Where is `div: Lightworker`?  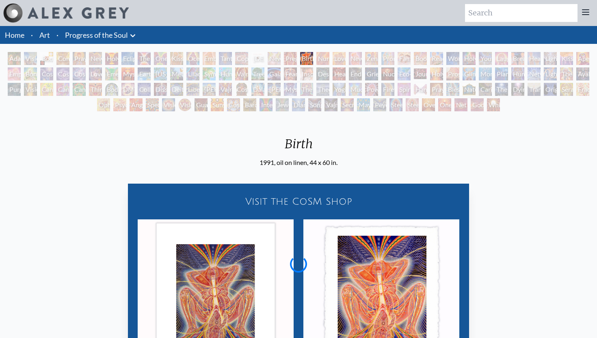
div: Lightworker is located at coordinates (550, 74).